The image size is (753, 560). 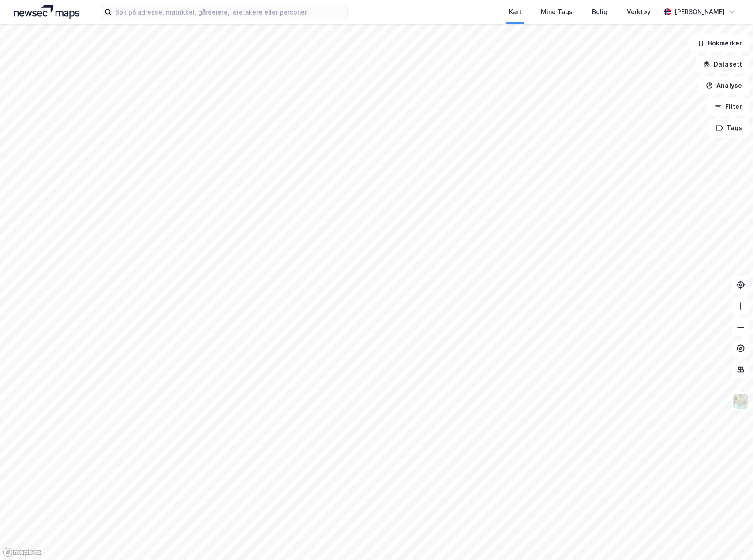 I want to click on img: logo.a4113a55bc3d86da70a041830d287a7e.svg, so click(x=47, y=12).